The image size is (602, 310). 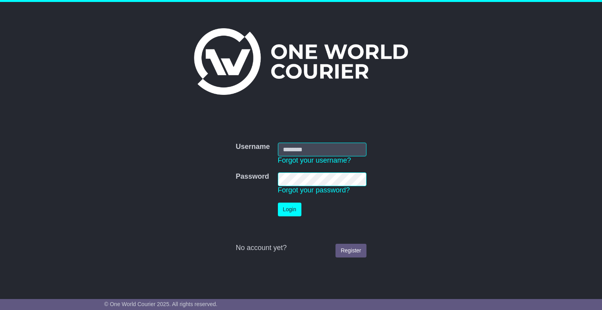 I want to click on button: Login, so click(x=290, y=209).